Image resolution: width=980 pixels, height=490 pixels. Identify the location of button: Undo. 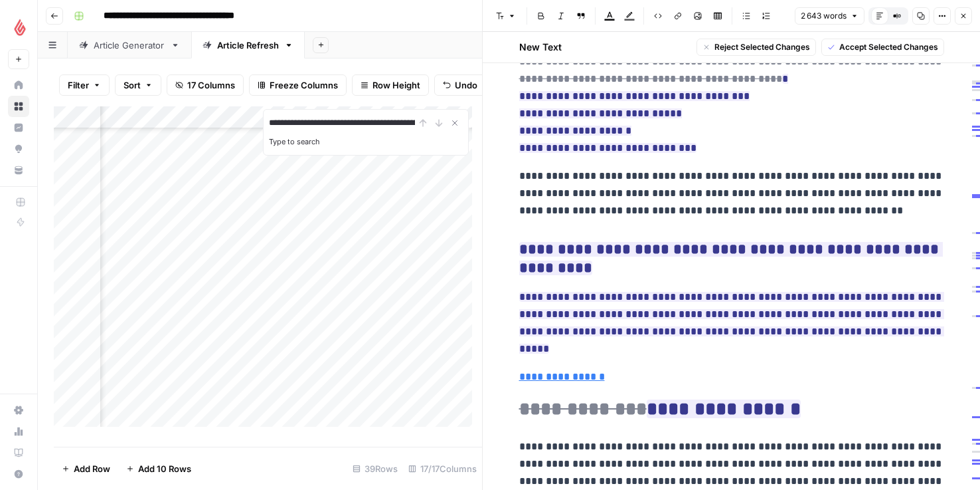
(461, 85).